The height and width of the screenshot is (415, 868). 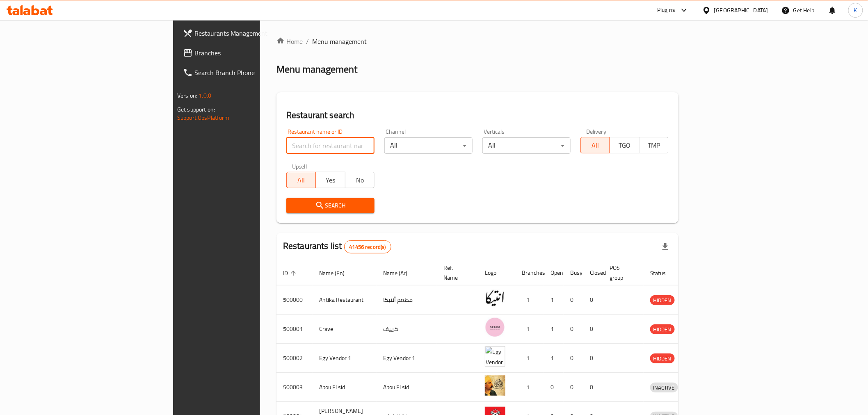 What do you see at coordinates (345, 329) in the screenshot?
I see `td: Crave` at bounding box center [345, 329].